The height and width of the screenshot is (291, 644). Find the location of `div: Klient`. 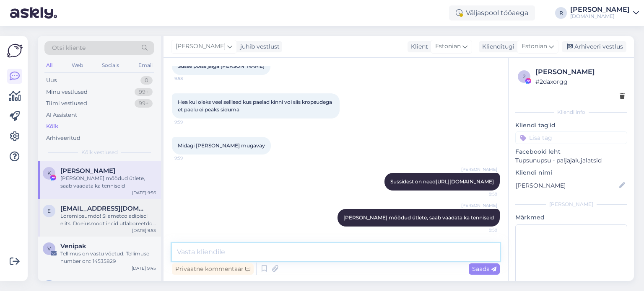

div: Klient is located at coordinates (418, 47).